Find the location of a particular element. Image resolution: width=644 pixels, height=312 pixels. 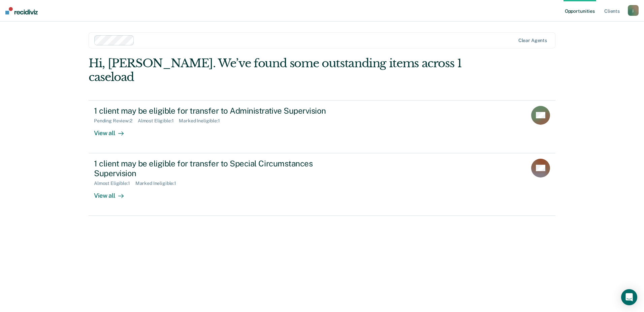

div: Clear agents is located at coordinates (533, 40).